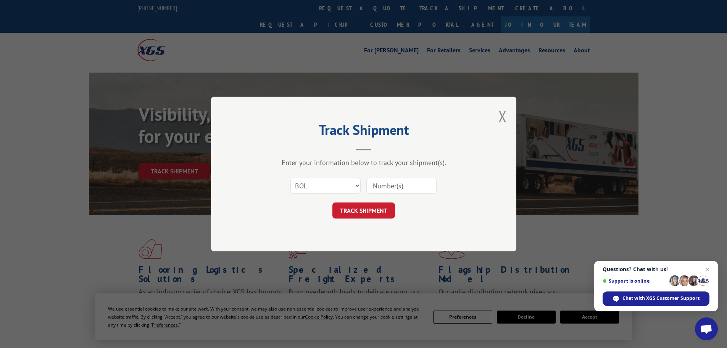 The image size is (727, 348). I want to click on div: Chat with XGS Customer Support, so click(656, 298).